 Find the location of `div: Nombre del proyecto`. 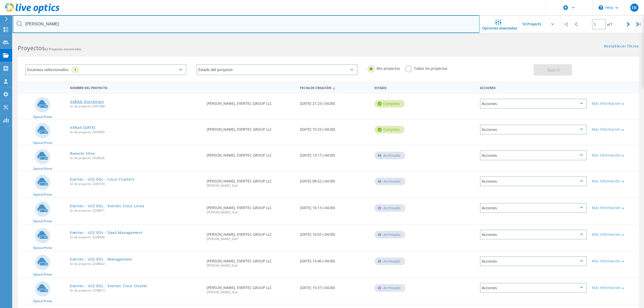

div: Nombre del proyecto is located at coordinates (136, 87).